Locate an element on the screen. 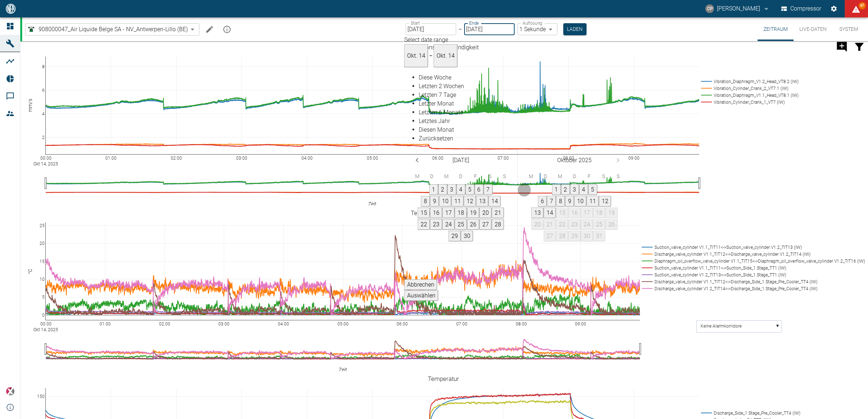 This screenshot has height=419, width=868. span: Freitag is located at coordinates (589, 176).